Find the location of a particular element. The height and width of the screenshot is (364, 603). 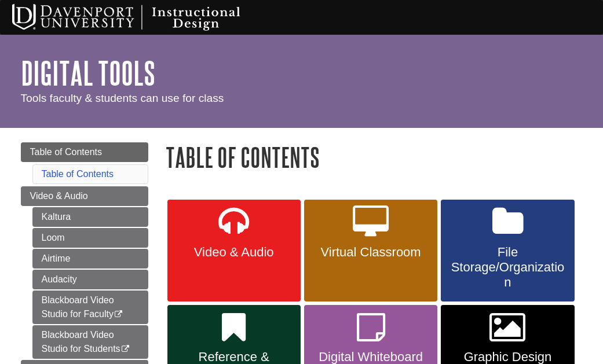

a: Airtime is located at coordinates (91, 258).